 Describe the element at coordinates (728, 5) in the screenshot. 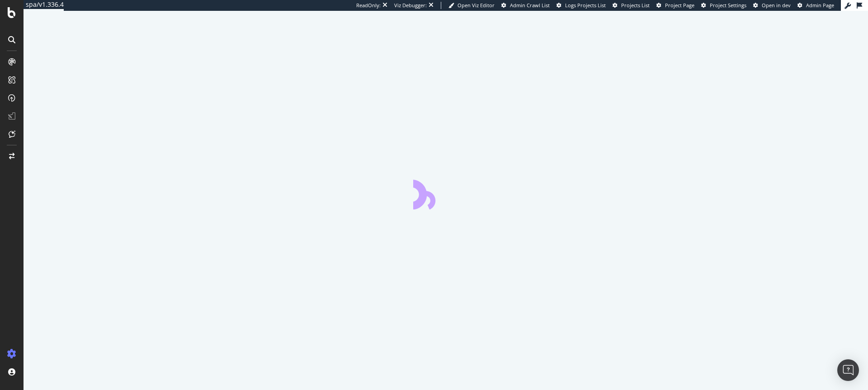

I see `span: Project Settings` at that location.